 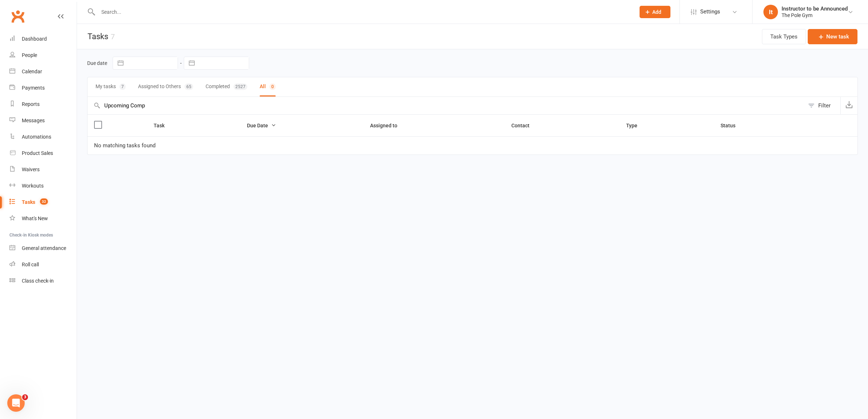 What do you see at coordinates (710, 12) in the screenshot?
I see `span: Settings` at bounding box center [710, 12].